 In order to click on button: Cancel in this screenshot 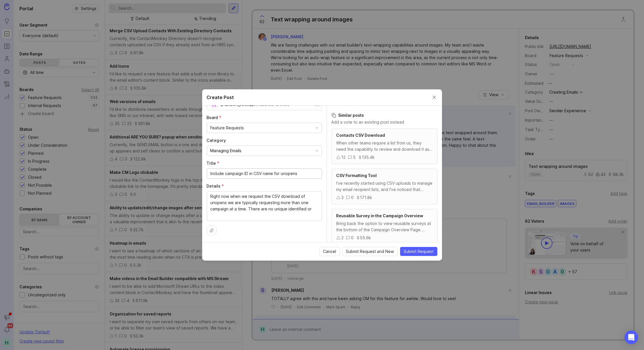, I will do `click(330, 252)`.